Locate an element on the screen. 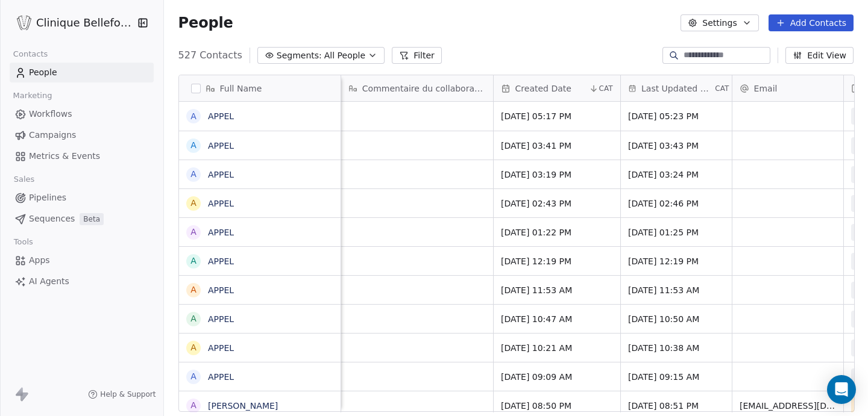  span: Clinique Bellefontaine is located at coordinates (85, 23).